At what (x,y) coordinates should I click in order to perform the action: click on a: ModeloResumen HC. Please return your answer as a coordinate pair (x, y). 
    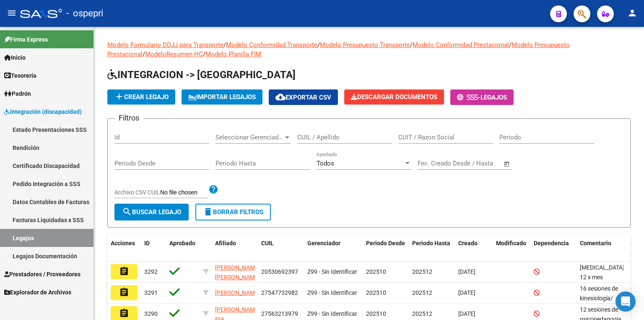
    Looking at the image, I should click on (174, 54).